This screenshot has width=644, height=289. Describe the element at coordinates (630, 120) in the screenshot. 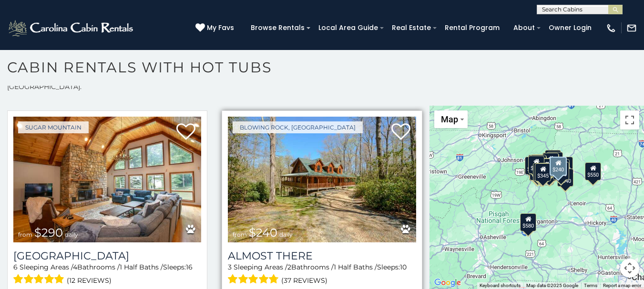

I see `button: Toggle fullscreen view` at that location.